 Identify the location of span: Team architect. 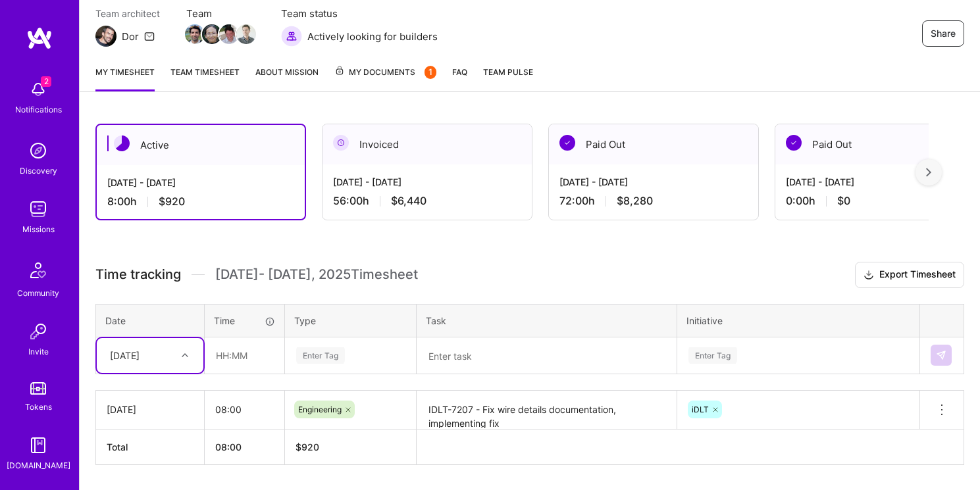
(127, 13).